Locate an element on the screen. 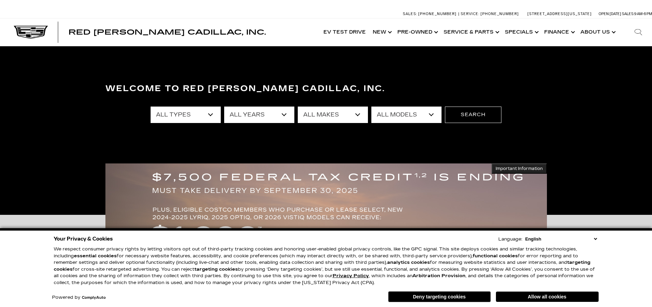  u: Privacy Policy is located at coordinates (351, 275).